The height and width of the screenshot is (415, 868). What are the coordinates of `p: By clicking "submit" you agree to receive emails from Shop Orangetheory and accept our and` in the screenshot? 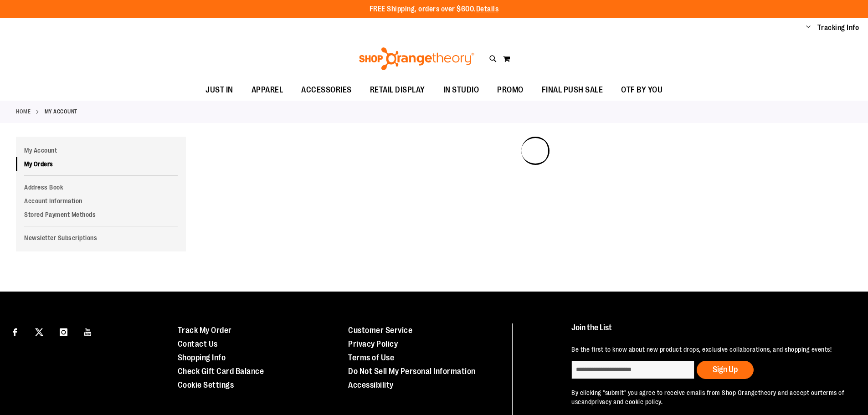 It's located at (708, 396).